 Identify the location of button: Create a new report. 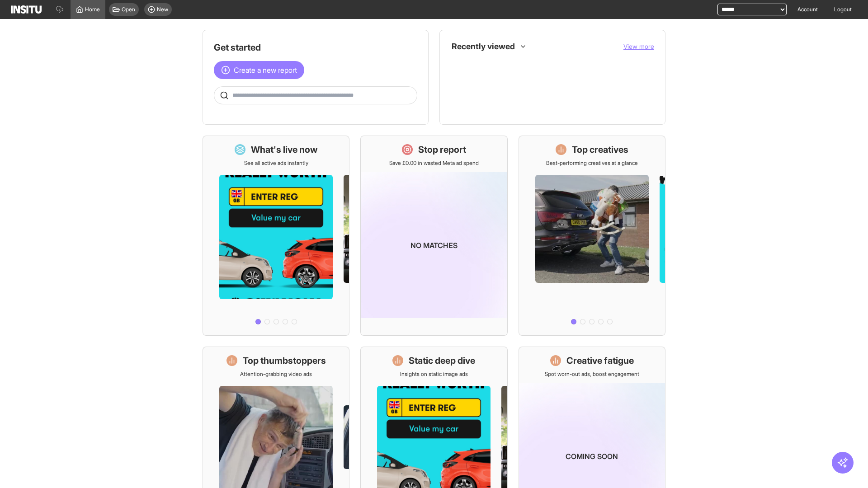
(259, 70).